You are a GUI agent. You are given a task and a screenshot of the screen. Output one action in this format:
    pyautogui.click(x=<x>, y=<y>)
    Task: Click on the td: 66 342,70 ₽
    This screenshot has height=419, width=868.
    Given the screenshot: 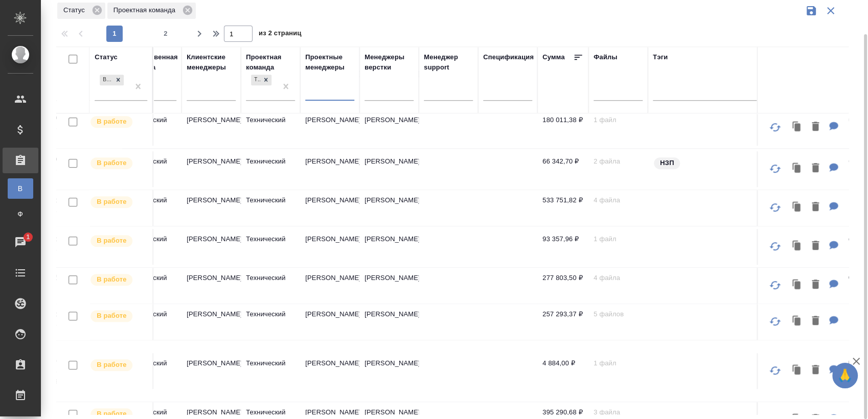 What is the action you would take?
    pyautogui.click(x=563, y=169)
    